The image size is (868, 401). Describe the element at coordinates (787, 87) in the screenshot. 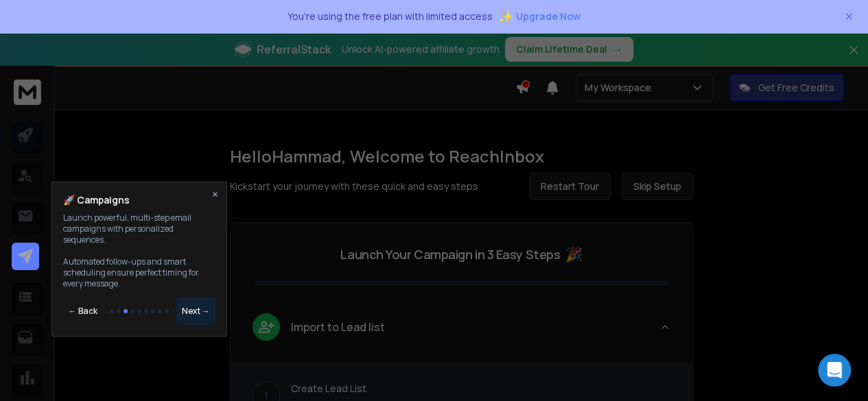

I see `button: Get Free Credits` at that location.